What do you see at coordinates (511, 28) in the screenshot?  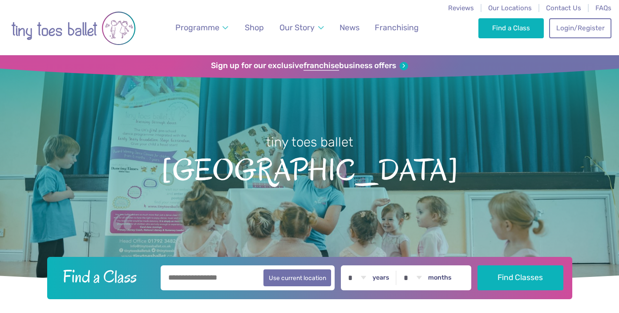 I see `a: Find a Class` at bounding box center [511, 28].